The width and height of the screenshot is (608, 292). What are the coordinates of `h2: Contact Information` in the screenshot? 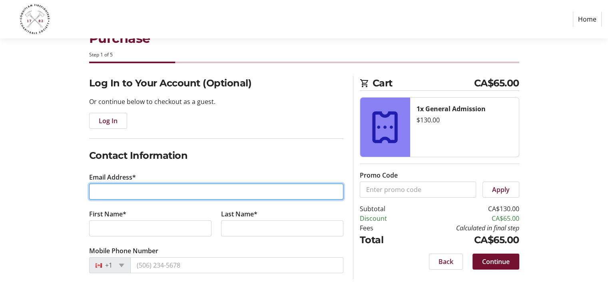 It's located at (216, 156).